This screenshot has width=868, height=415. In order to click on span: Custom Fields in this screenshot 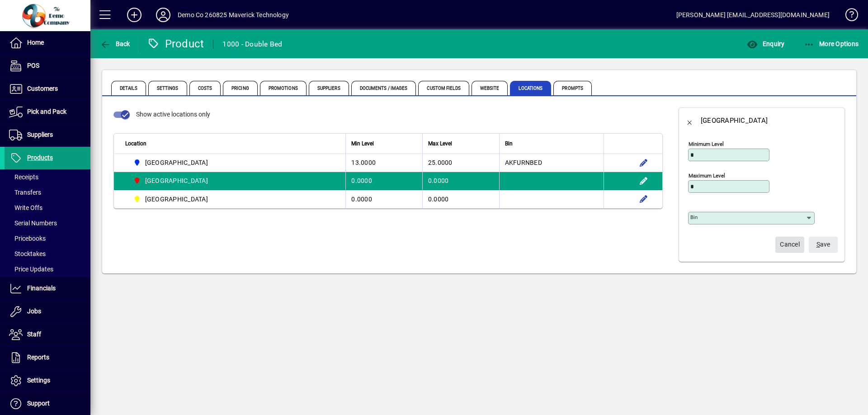, I will do `click(443, 88)`.